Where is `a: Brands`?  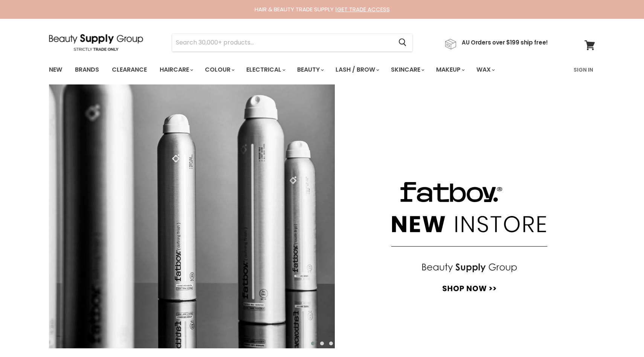
a: Brands is located at coordinates (87, 69).